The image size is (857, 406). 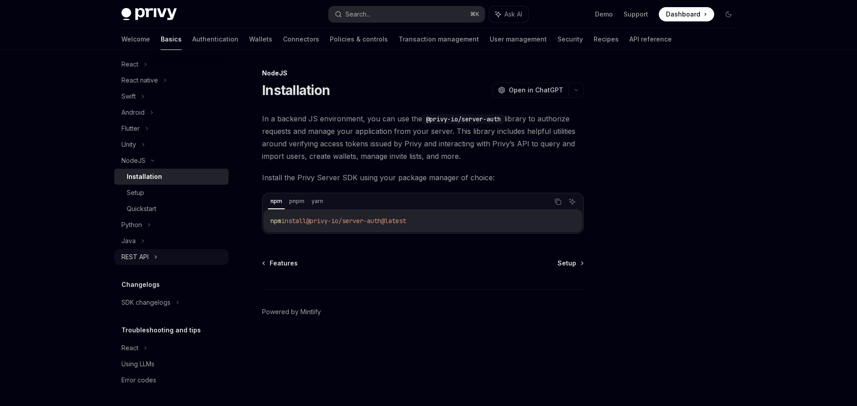 What do you see at coordinates (135, 257) in the screenshot?
I see `div: REST API` at bounding box center [135, 257].